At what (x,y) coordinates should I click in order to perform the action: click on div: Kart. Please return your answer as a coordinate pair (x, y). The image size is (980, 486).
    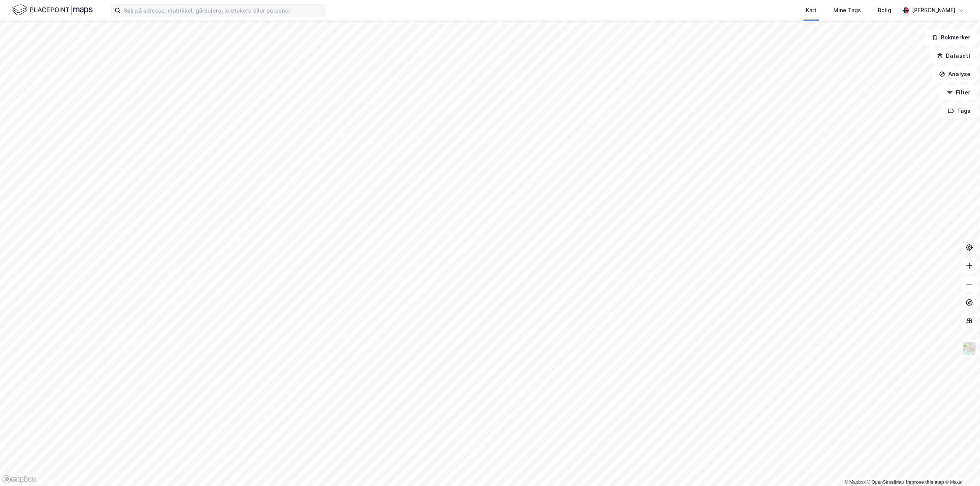
    Looking at the image, I should click on (811, 11).